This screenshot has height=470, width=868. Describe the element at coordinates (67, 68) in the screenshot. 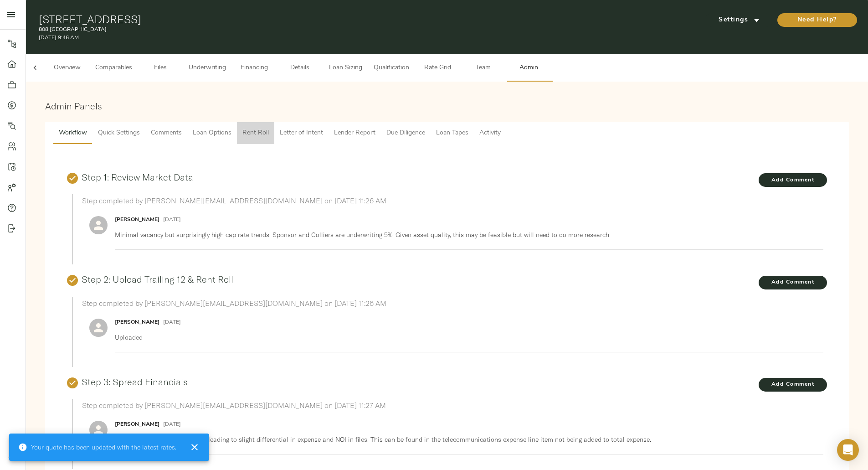

I see `span: Overview` at that location.